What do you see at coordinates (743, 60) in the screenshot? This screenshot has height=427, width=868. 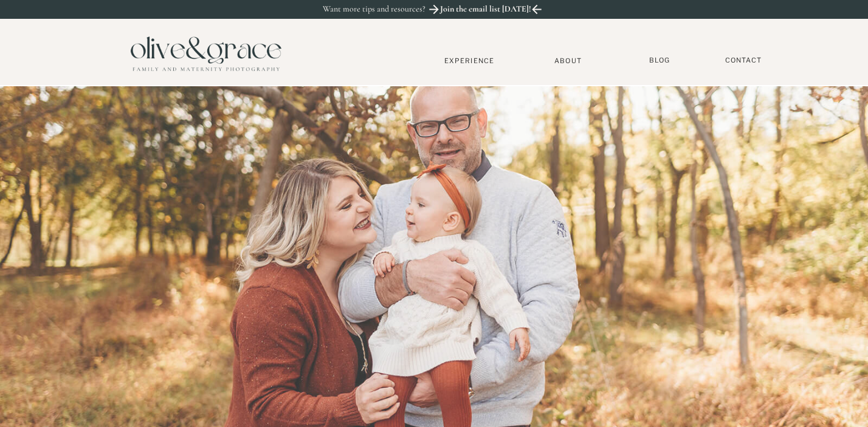 I see `nav: Contact` at bounding box center [743, 60].